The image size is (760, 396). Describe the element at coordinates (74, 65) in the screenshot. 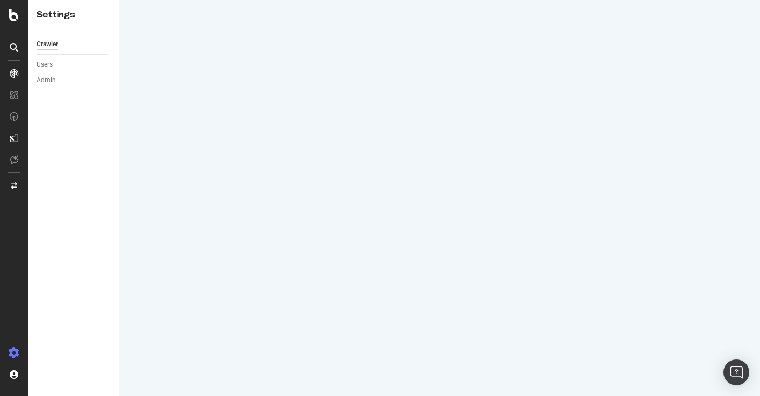

I see `a: Users` at that location.